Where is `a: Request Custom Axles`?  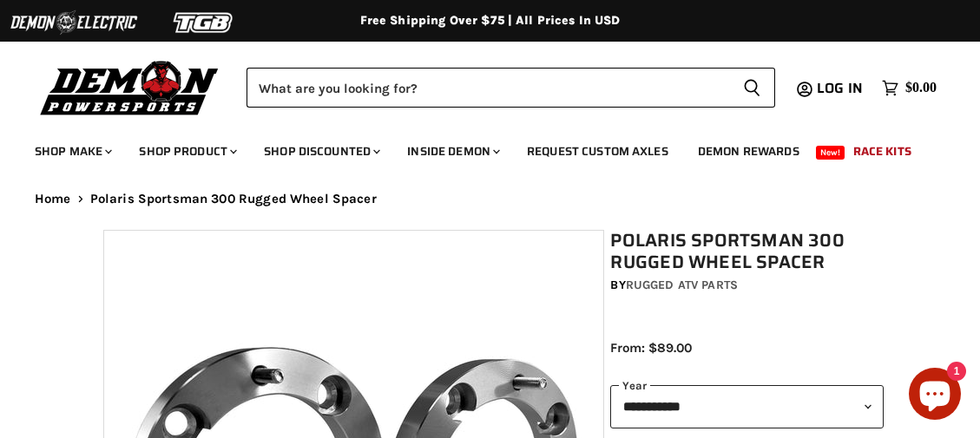
a: Request Custom Axles is located at coordinates (597, 150).